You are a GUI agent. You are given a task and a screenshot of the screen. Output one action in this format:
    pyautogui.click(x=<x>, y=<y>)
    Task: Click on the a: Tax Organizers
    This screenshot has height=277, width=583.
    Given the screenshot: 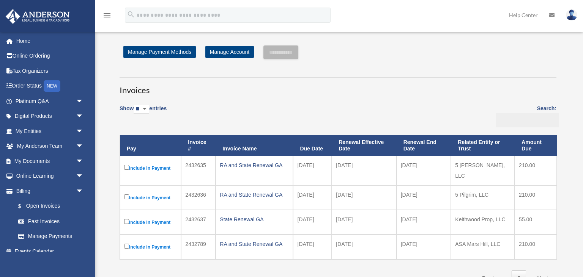 What is the action you would take?
    pyautogui.click(x=50, y=71)
    